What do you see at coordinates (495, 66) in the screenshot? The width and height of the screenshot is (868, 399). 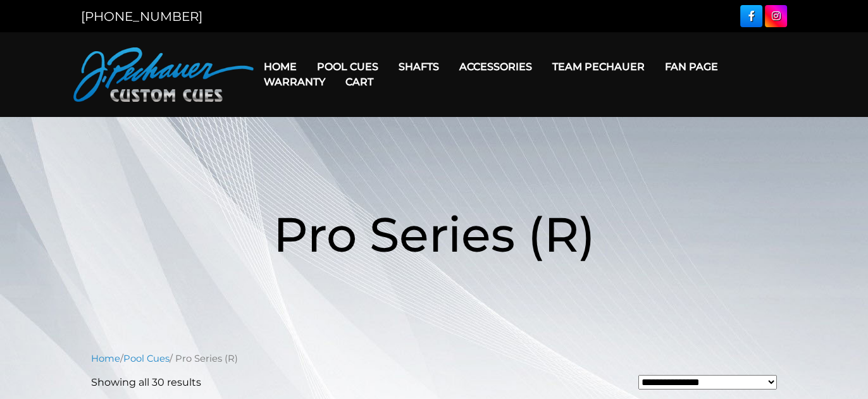 I see `a: Accessories` at bounding box center [495, 66].